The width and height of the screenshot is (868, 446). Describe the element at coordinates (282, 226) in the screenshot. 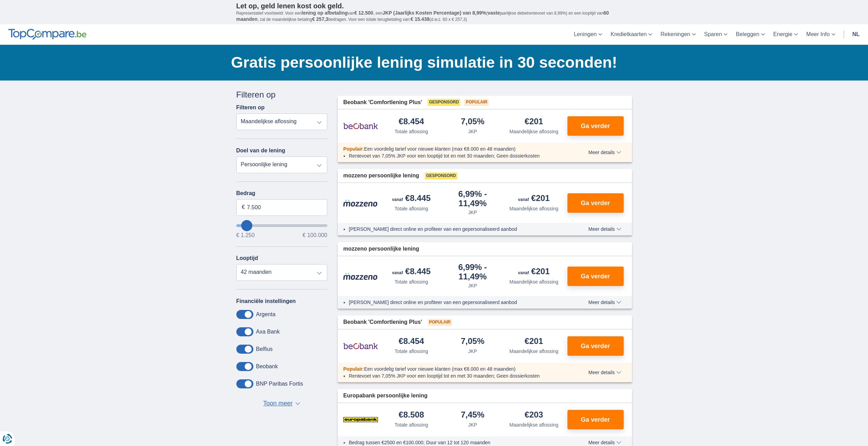

I see `a: wantToBorrow` at that location.